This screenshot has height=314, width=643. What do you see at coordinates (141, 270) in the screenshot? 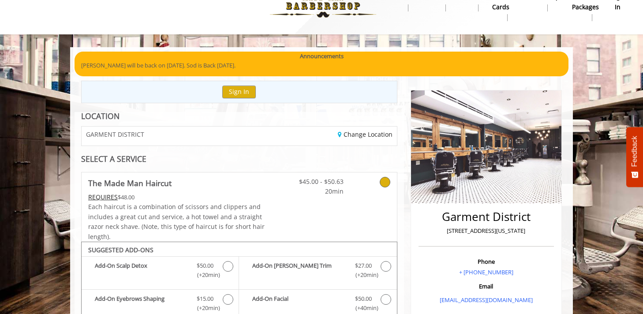
I see `b: Add-On Scalp Detox` at bounding box center [141, 270].